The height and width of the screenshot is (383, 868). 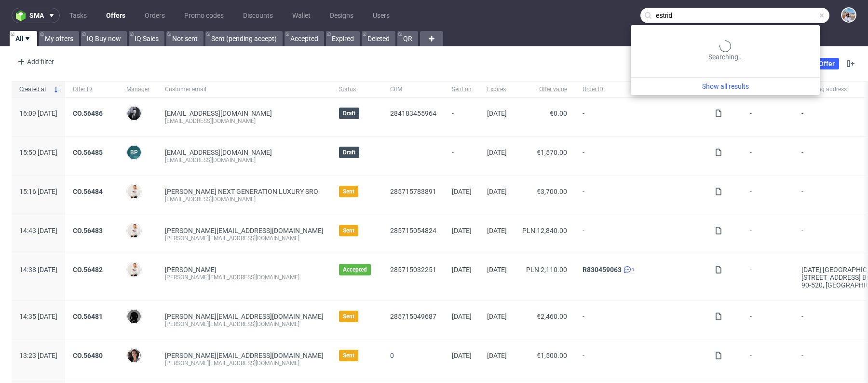 I want to click on a: 285715054824, so click(x=413, y=230).